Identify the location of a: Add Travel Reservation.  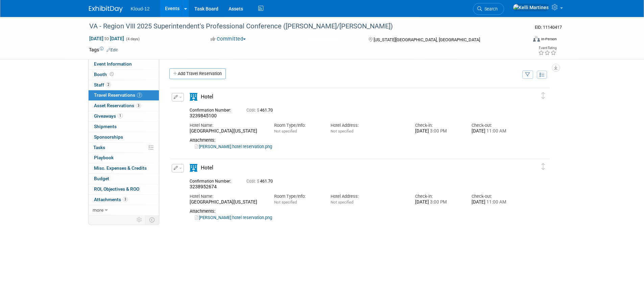
(197, 74).